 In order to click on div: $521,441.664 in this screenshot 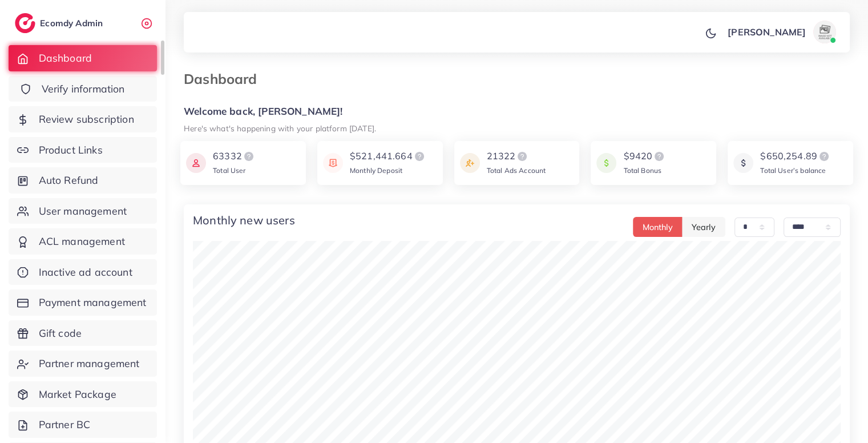, I will do `click(388, 157)`.